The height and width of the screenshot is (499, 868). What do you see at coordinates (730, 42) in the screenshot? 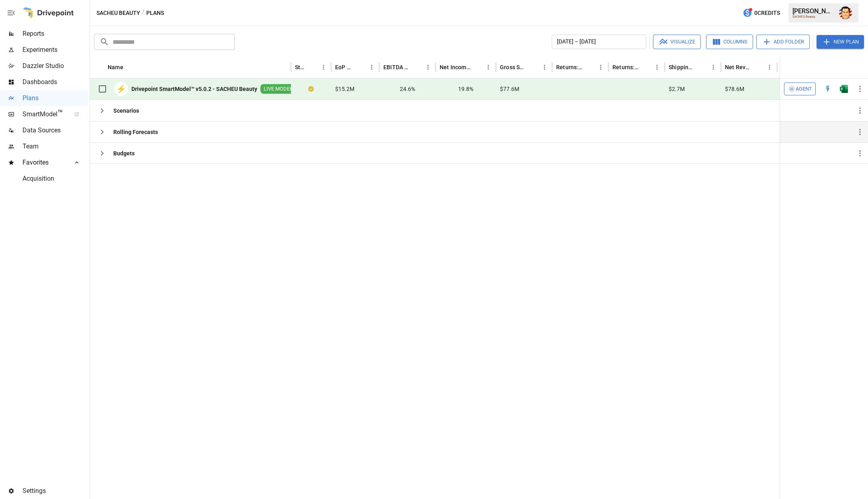
I see `button: Columns` at bounding box center [730, 42].